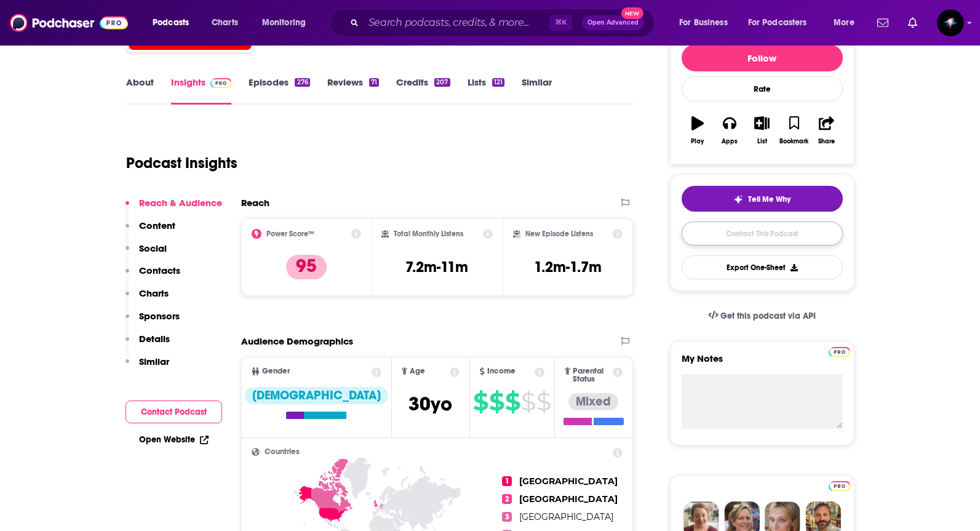 The width and height of the screenshot is (980, 531). Describe the element at coordinates (762, 58) in the screenshot. I see `button: Follow` at that location.